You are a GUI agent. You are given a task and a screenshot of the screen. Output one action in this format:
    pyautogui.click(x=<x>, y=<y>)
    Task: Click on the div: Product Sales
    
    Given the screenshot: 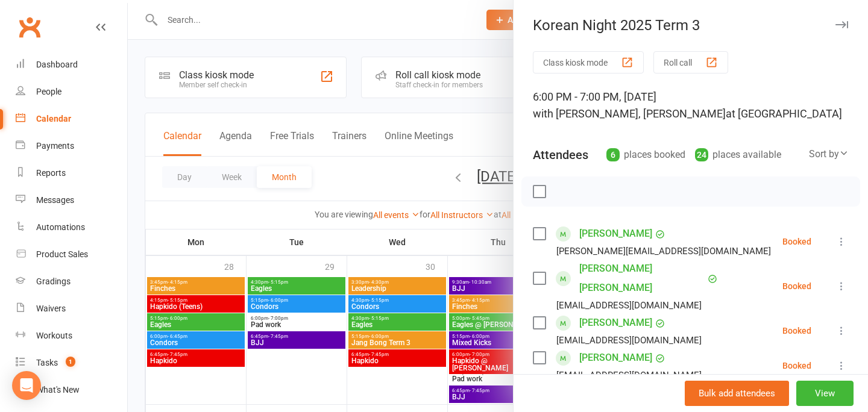 What is the action you would take?
    pyautogui.click(x=62, y=254)
    